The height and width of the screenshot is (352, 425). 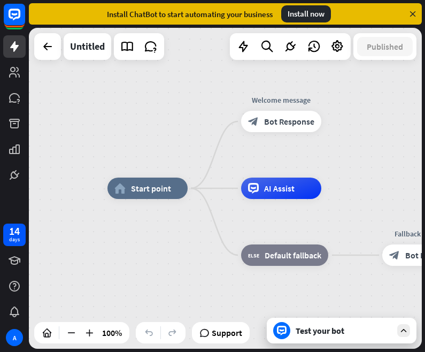 What do you see at coordinates (289, 121) in the screenshot?
I see `span: Bot Response` at bounding box center [289, 121].